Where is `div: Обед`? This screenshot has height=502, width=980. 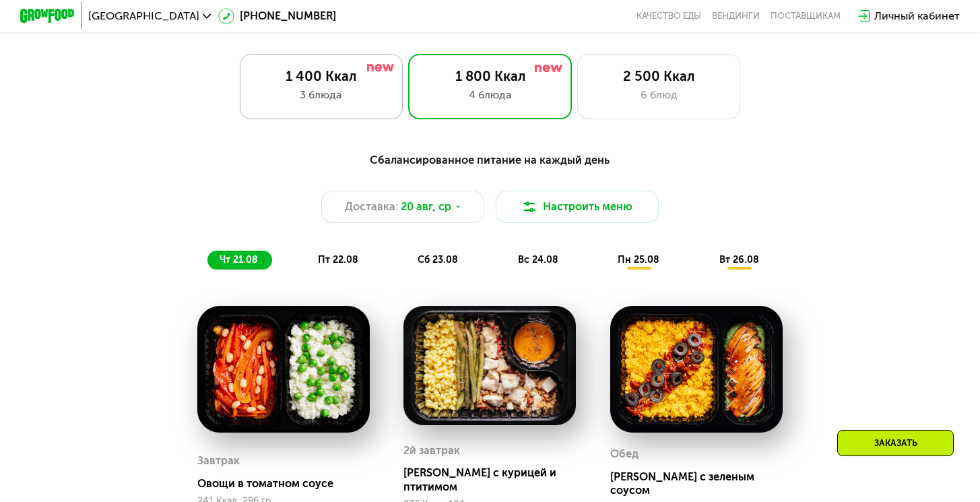
div: Обед is located at coordinates (624, 454).